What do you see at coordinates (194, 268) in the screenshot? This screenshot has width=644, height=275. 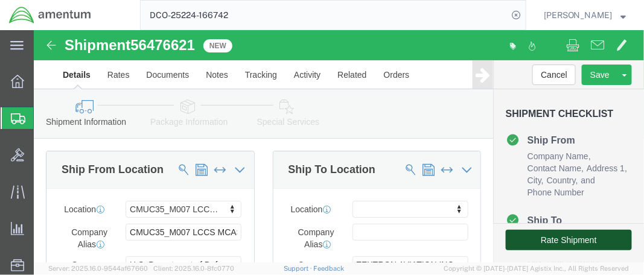 I see `span: Client: 2025.16.0-8fc0770` at bounding box center [194, 268].